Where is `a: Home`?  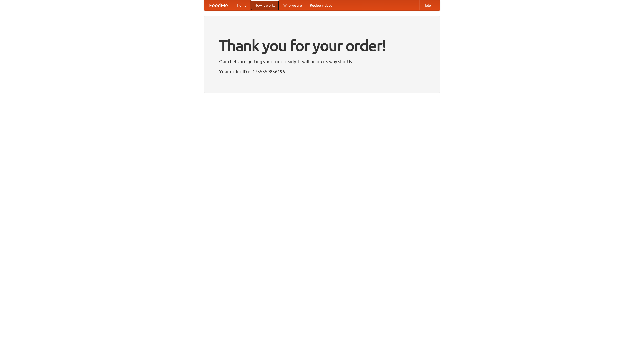 a: Home is located at coordinates (242, 5).